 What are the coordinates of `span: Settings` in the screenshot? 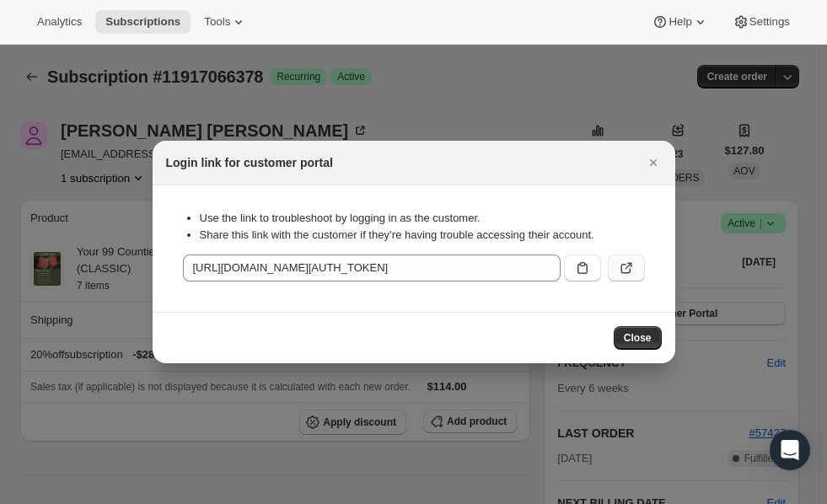 It's located at (770, 22).